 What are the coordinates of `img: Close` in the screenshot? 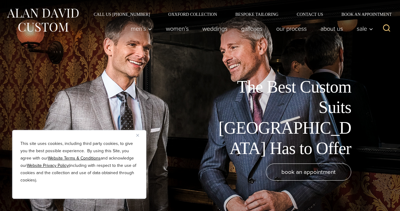 It's located at (137, 135).